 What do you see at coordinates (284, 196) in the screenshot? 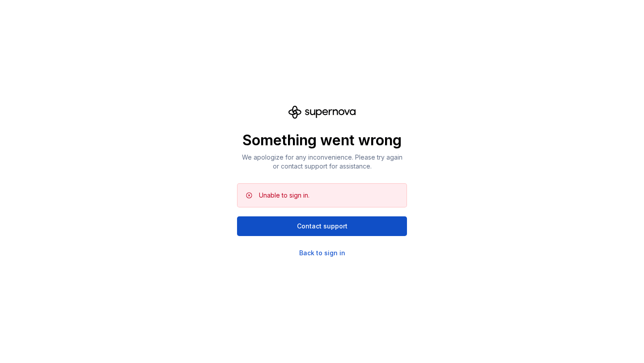
I see `div: Unable to sign in.` at bounding box center [284, 196].